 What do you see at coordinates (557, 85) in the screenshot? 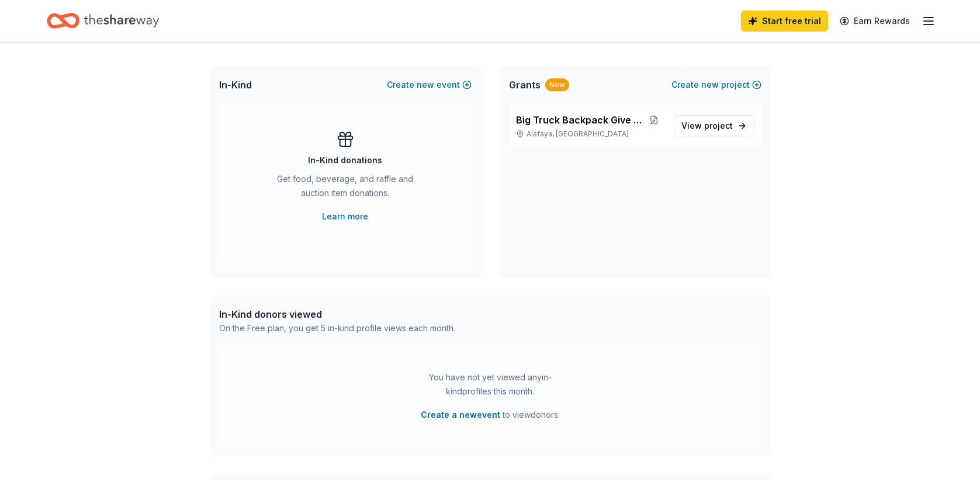
I see `div: New` at bounding box center [557, 85].